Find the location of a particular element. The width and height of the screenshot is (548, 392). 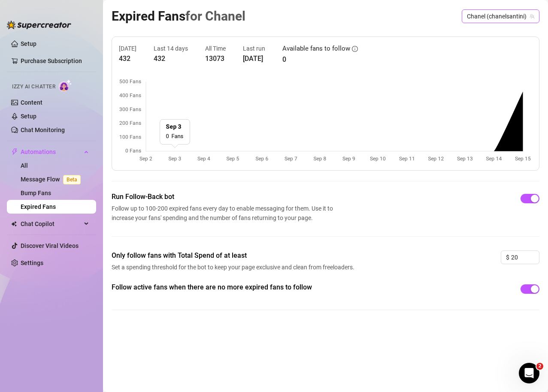

span: Chanel (chanelsantini) is located at coordinates (500, 16).